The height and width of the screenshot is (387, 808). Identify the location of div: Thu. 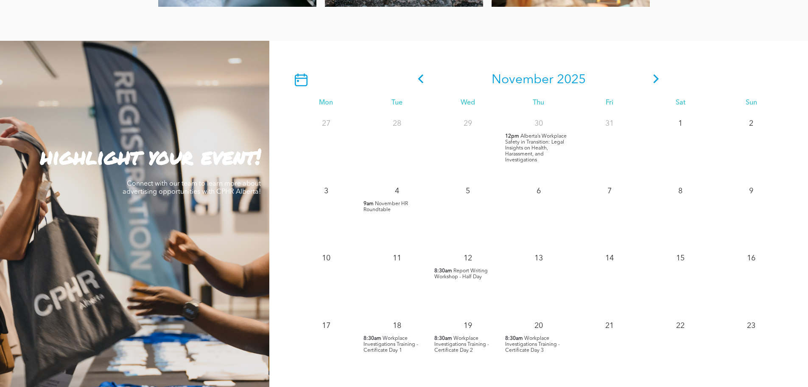
(538, 103).